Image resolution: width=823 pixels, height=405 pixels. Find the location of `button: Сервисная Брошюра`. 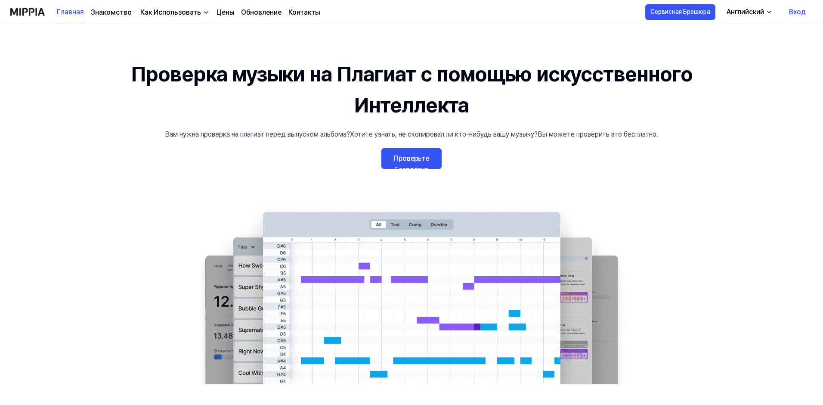

button: Сервисная Брошюра is located at coordinates (680, 12).